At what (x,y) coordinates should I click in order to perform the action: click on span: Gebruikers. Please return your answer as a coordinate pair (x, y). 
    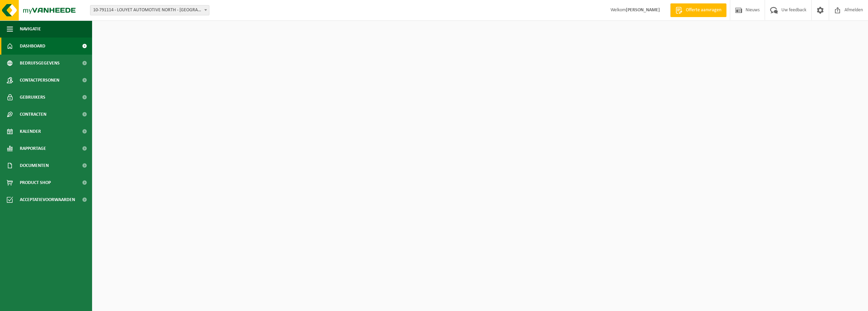
    Looking at the image, I should click on (33, 97).